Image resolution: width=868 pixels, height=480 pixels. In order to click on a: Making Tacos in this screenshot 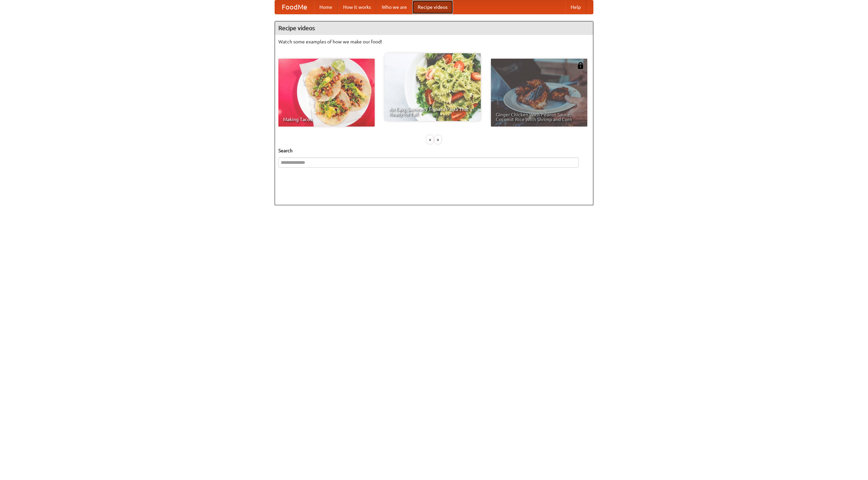, I will do `click(327, 92)`.